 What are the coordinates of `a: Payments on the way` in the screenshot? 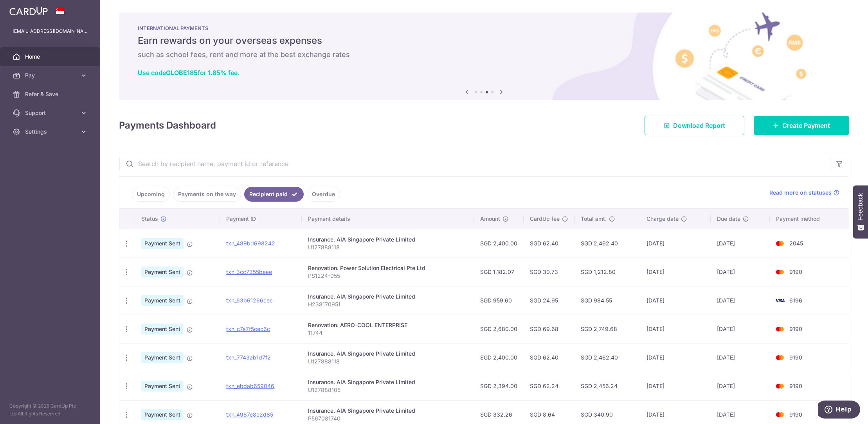 It's located at (207, 194).